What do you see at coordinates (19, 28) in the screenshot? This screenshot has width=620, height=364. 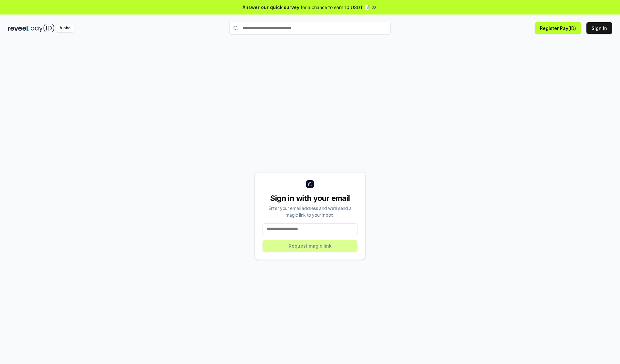 I see `img: reveel_dark` at bounding box center [19, 28].